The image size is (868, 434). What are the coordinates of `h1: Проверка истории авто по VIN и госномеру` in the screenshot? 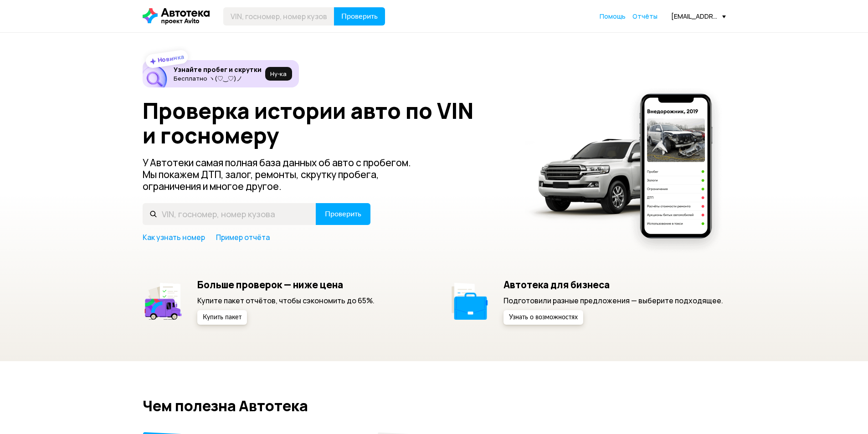 It's located at (328, 123).